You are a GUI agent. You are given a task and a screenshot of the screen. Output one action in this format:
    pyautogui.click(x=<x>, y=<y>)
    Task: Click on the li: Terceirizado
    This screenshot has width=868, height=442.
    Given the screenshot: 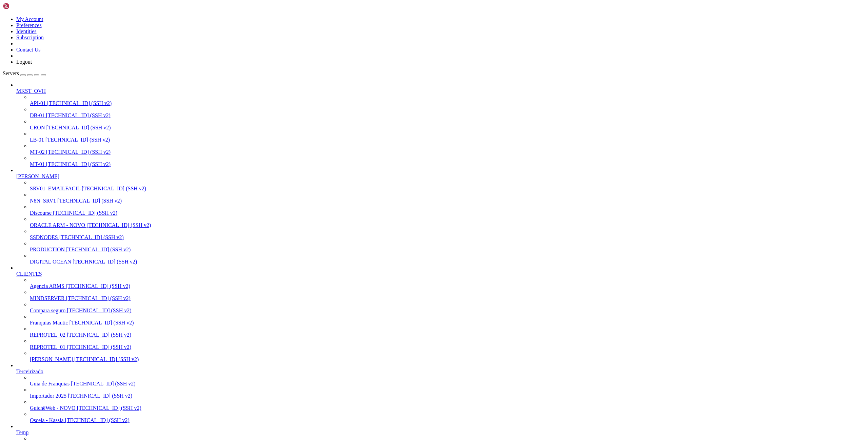 What is the action you would take?
    pyautogui.click(x=440, y=393)
    